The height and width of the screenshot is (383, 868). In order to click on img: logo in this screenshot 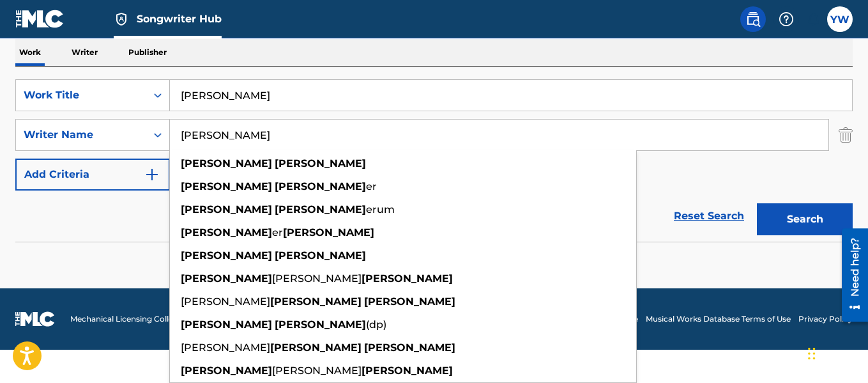, I will do `click(35, 319)`.